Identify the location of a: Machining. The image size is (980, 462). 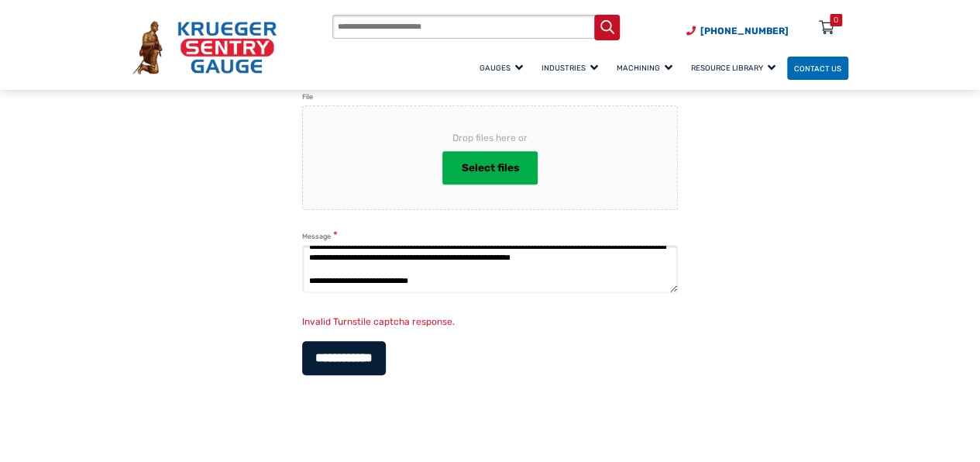
(647, 67).